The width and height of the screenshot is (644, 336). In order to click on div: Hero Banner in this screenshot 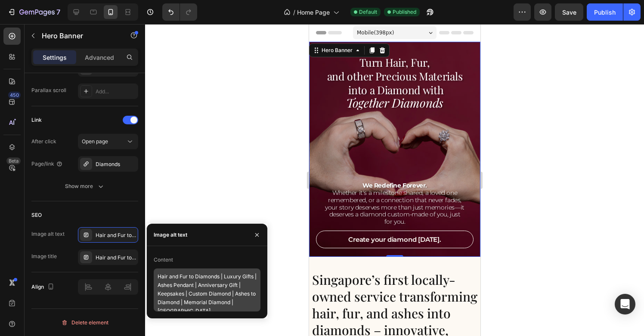, I will do `click(28, 26)`.